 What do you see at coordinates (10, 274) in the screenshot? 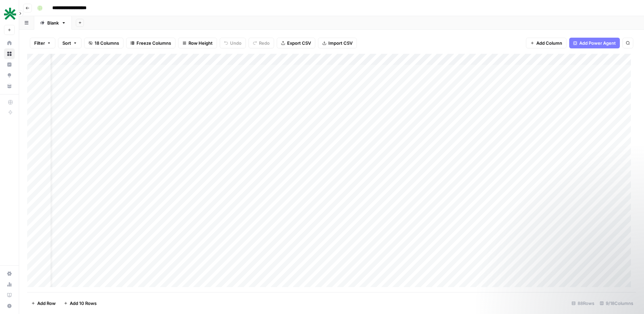
I see `a: Settings` at bounding box center [10, 274].